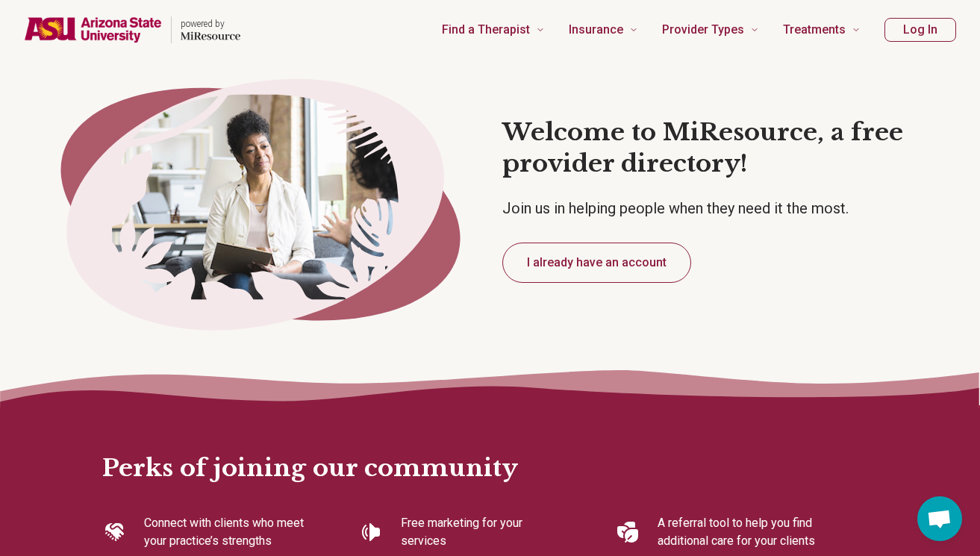  I want to click on div: Open chat, so click(939, 518).